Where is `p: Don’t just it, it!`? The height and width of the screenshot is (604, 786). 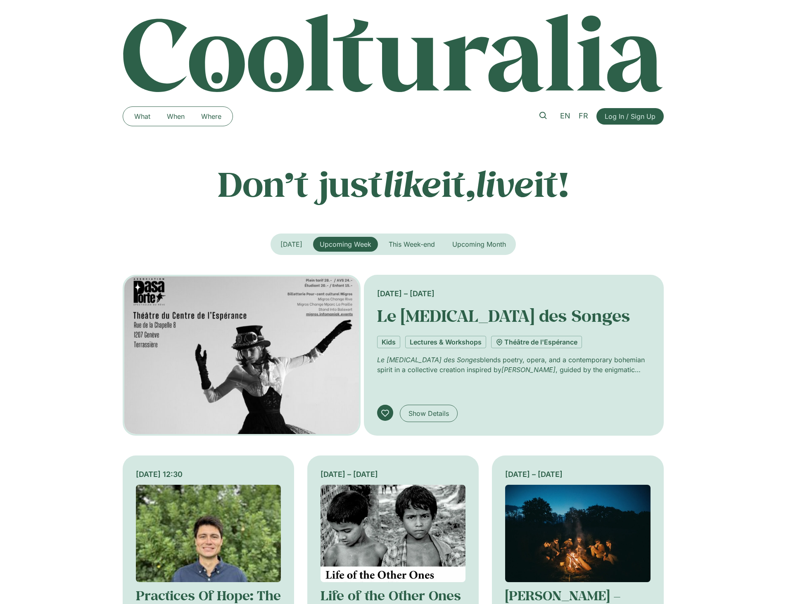 p: Don’t just it, it! is located at coordinates (393, 184).